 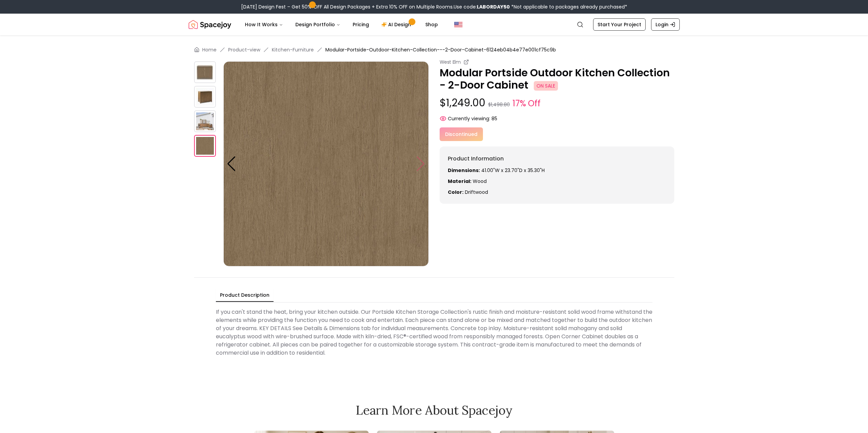 What do you see at coordinates (494, 119) in the screenshot?
I see `span: 85` at bounding box center [494, 119].